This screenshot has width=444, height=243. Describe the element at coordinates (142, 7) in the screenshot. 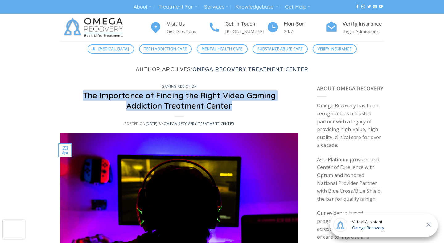

I see `a: About` at that location.